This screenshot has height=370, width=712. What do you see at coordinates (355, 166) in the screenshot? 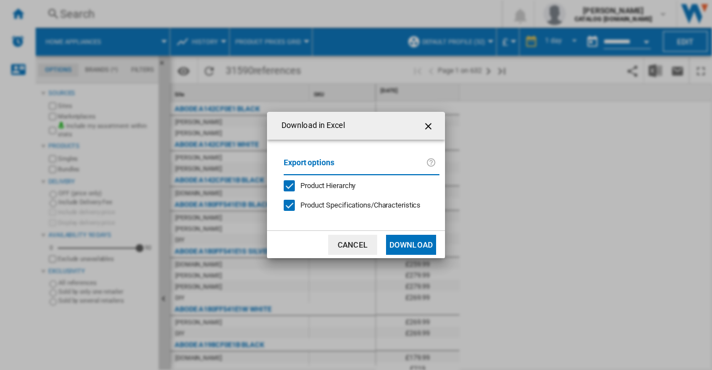
I see `label: Export options` at bounding box center [355, 166].